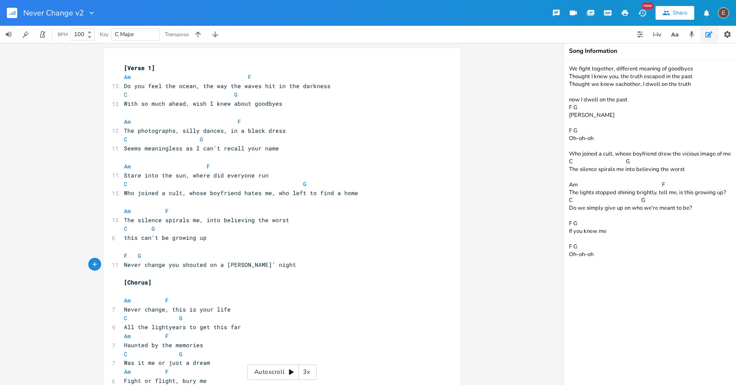 The width and height of the screenshot is (736, 385). I want to click on span: [Chorus], so click(138, 283).